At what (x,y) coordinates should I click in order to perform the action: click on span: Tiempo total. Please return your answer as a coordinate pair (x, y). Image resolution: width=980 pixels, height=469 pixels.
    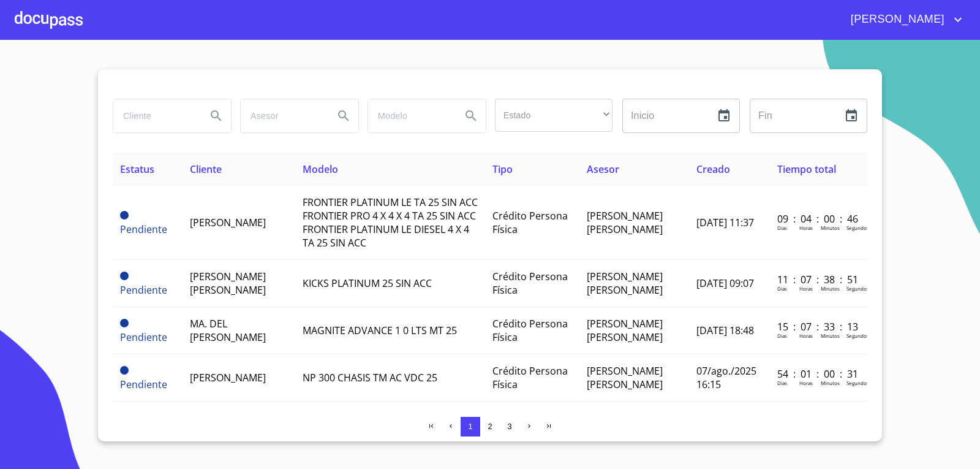
    Looking at the image, I should click on (807, 169).